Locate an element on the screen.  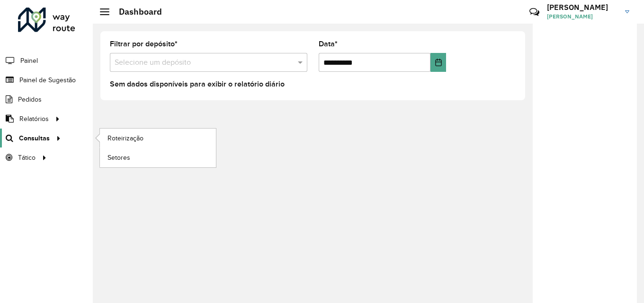
a: Roteirização is located at coordinates (158, 138).